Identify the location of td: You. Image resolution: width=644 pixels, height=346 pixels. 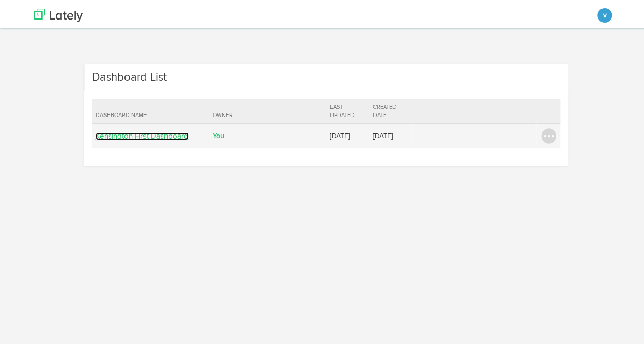
(267, 134).